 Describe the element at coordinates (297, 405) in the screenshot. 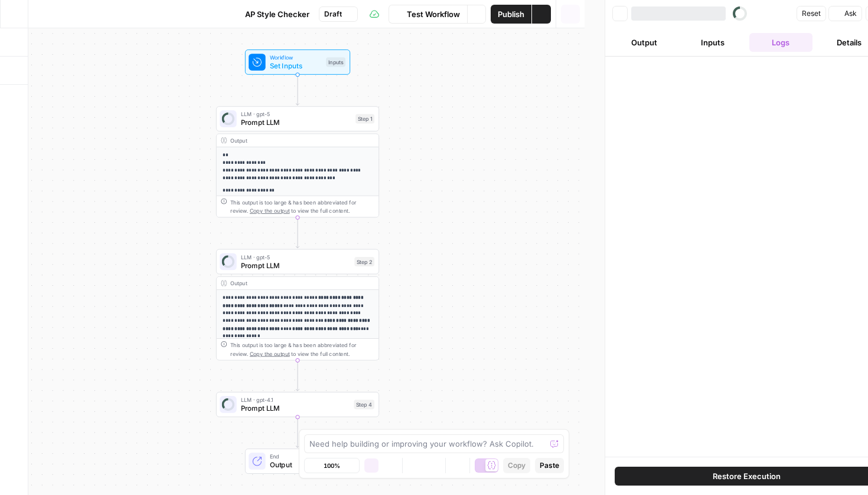

I see `div: LLM · gpt-4.1Prompt LLMStep 4` at that location.